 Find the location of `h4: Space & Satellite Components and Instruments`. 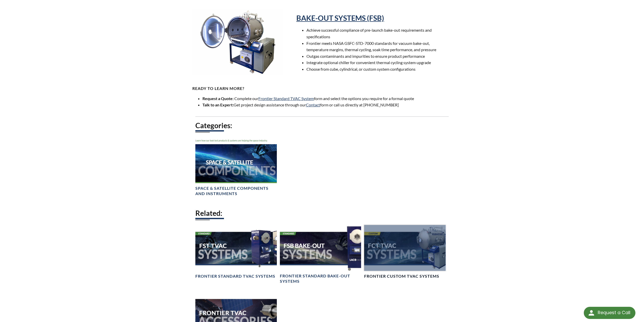

h4: Space & Satellite Components and Instruments is located at coordinates (236, 191).